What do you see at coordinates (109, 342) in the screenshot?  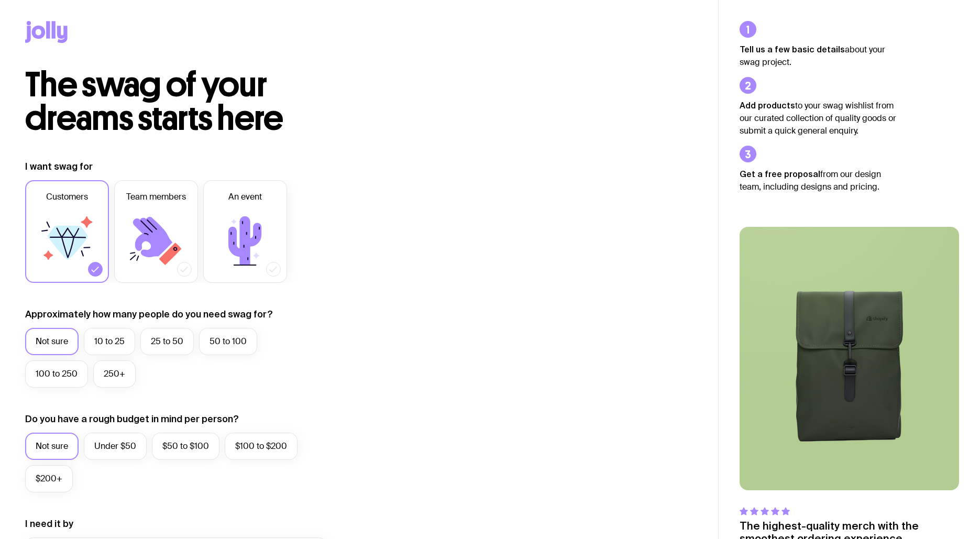 I see `label: 10 to 25` at bounding box center [109, 342].